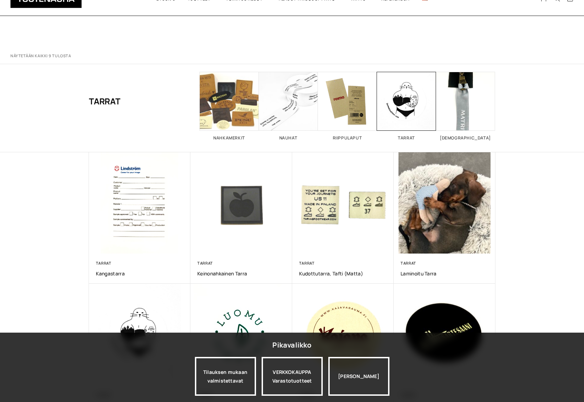 The image size is (584, 402). What do you see at coordinates (140, 274) in the screenshot?
I see `a: Kangastarra` at bounding box center [140, 274].